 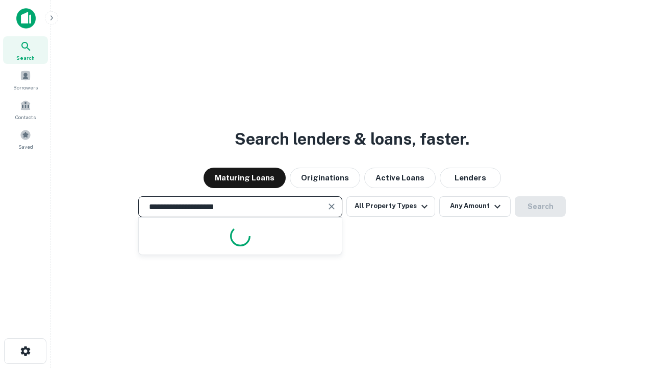 I want to click on img: capitalize-icon.png, so click(x=26, y=18).